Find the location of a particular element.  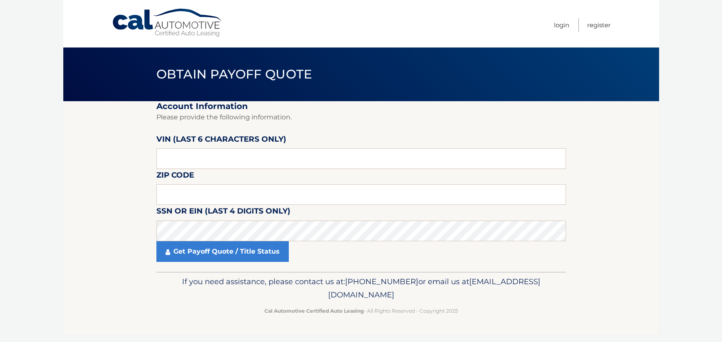

label: VIN (last 6 characters only) is located at coordinates (221, 141).